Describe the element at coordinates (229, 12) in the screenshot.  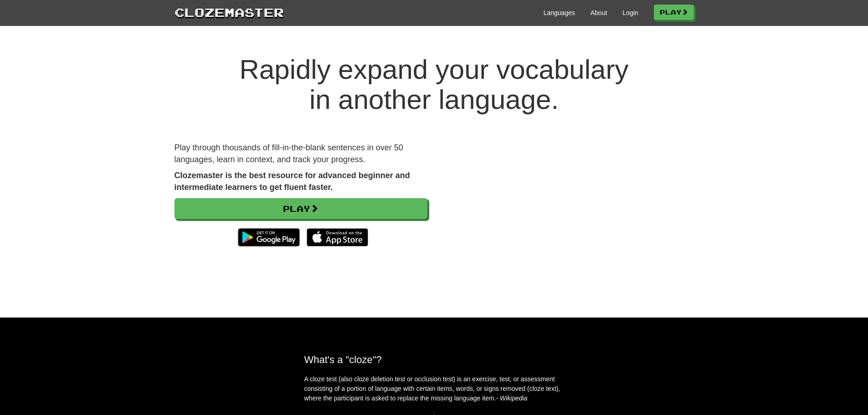
I see `a: Clozemaster` at that location.